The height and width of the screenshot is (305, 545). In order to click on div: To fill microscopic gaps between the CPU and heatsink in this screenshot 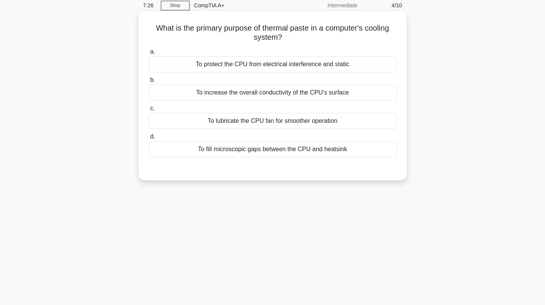, I will do `click(273, 149)`.